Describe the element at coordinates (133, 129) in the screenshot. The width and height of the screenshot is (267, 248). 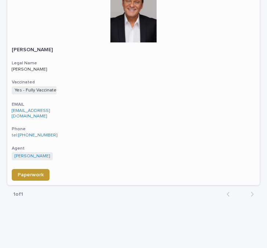
I see `h3: Phone` at that location.